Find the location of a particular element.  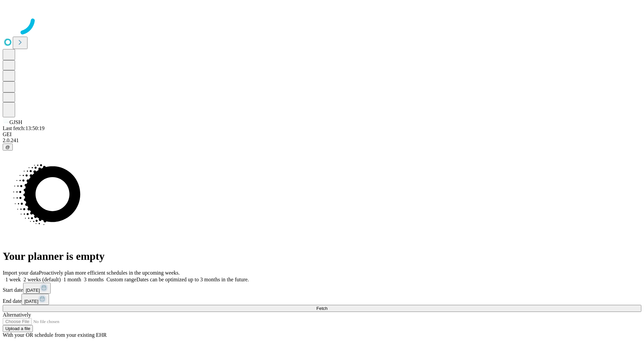

span: Proactively plan more efficient schedules in the upcoming weeks. is located at coordinates (110, 272).